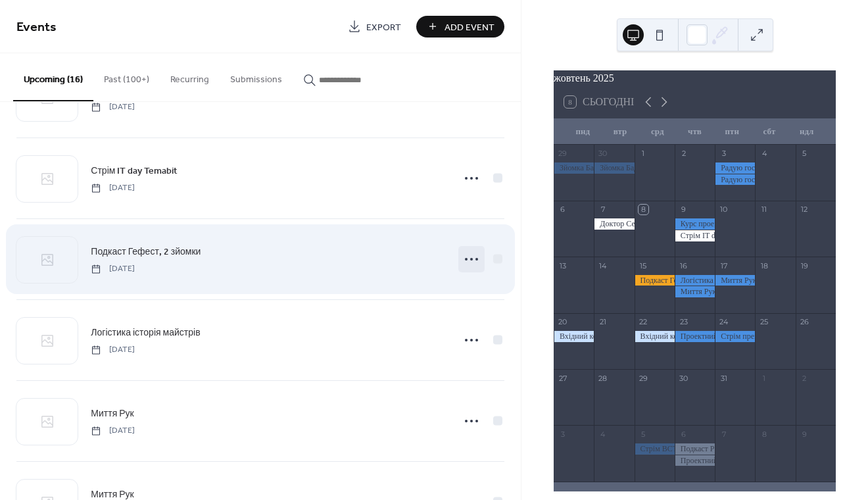  What do you see at coordinates (695, 336) in the screenshot?
I see `div: Проектний менеджмент 5/6` at bounding box center [695, 336].